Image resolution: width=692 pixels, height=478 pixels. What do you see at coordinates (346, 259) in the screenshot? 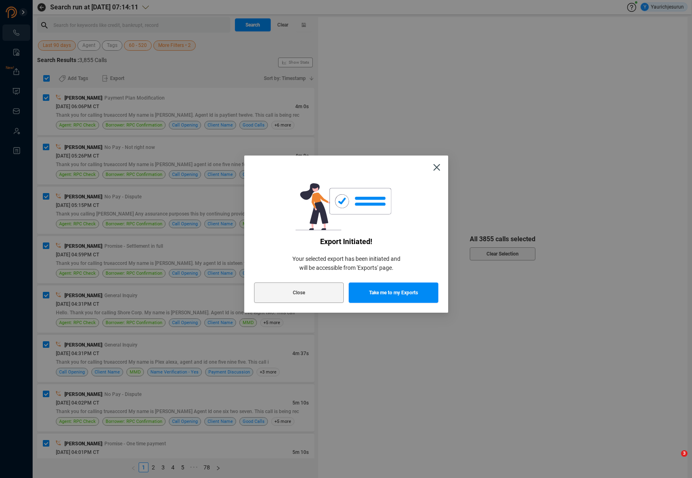
I see `span: Your selected export has been initiated and` at bounding box center [346, 259].